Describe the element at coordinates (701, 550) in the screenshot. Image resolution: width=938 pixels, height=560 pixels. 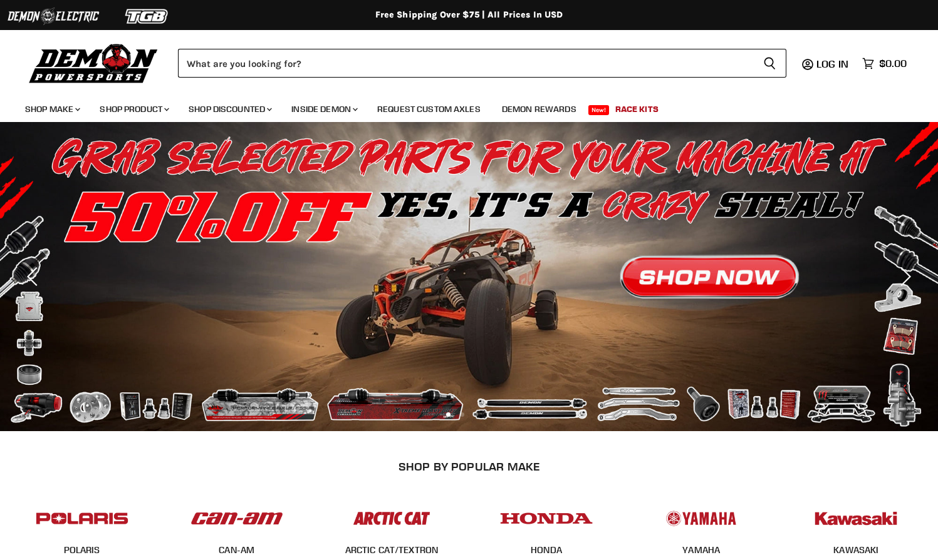
I see `a: YAMAHA` at that location.